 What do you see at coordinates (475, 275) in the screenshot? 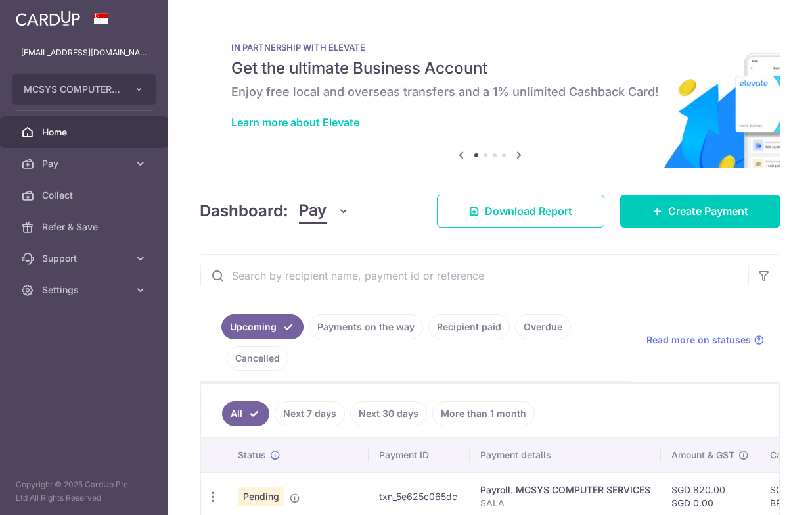
I see `input: Search by recipient name, payment id or reference` at bounding box center [475, 275].